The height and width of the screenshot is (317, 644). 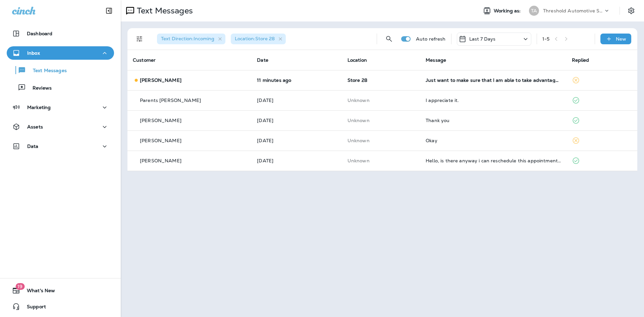 I want to click on span: Customer, so click(x=144, y=60).